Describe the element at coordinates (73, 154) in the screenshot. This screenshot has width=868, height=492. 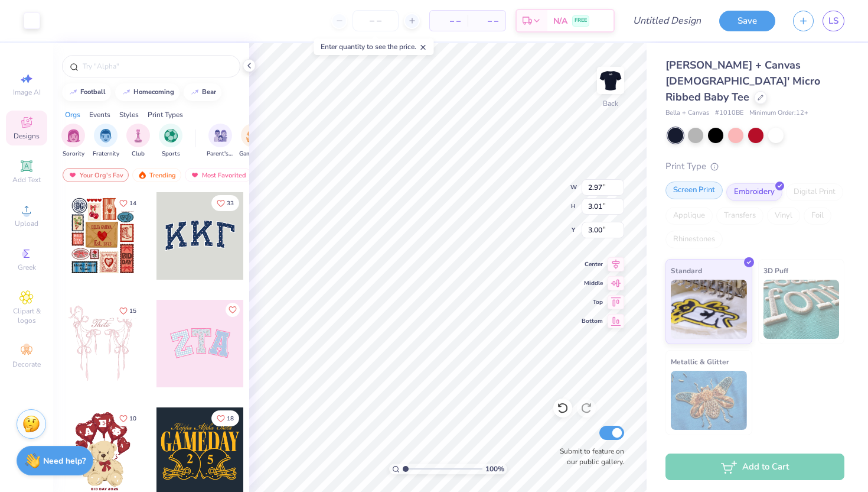
I see `span: Sorority` at that location.